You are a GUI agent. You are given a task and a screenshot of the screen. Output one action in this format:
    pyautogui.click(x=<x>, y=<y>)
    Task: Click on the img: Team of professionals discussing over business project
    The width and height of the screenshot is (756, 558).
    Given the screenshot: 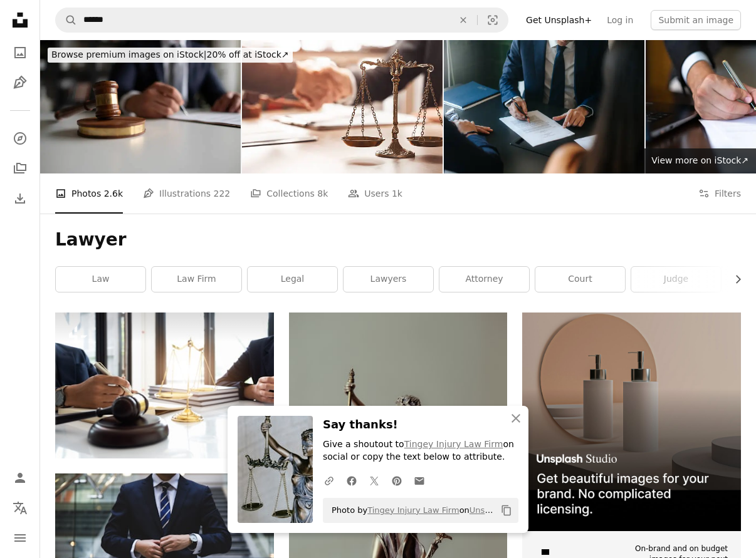 What is the action you would take?
    pyautogui.click(x=544, y=106)
    